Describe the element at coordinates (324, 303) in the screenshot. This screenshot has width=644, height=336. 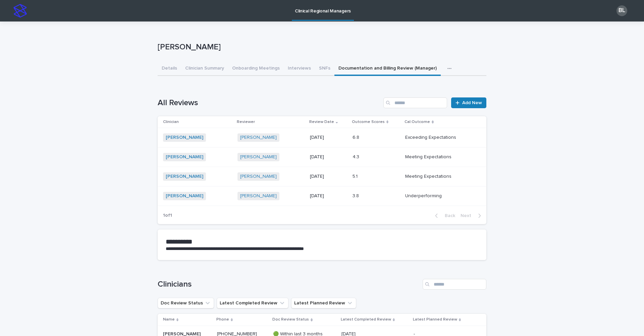
I see `button: Latest Planned Review` at that location.